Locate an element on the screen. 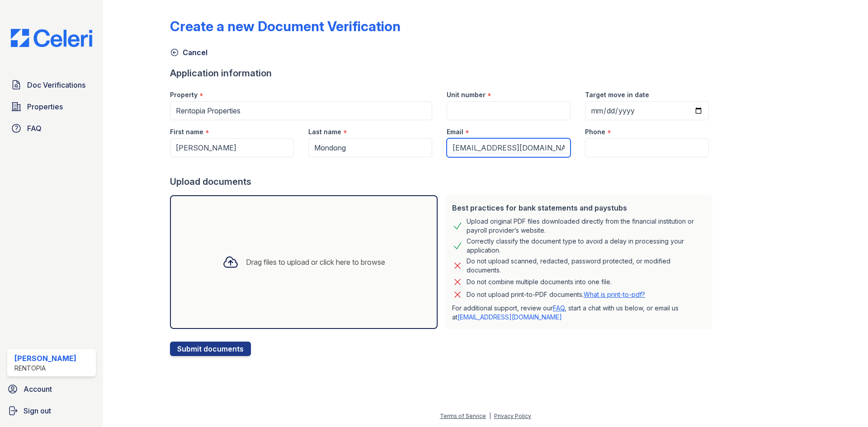 This screenshot has width=868, height=427. p: Do not upload print-to-PDF documents. is located at coordinates (555, 295).